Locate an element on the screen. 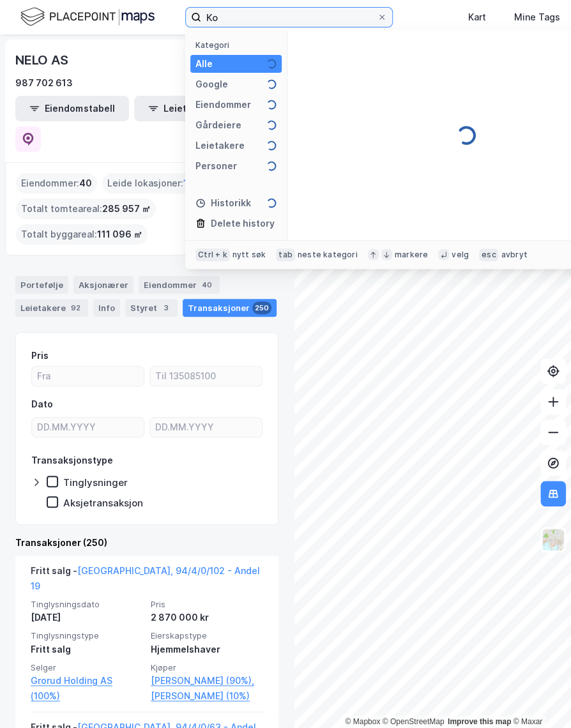  a: Improve this map is located at coordinates (479, 722).